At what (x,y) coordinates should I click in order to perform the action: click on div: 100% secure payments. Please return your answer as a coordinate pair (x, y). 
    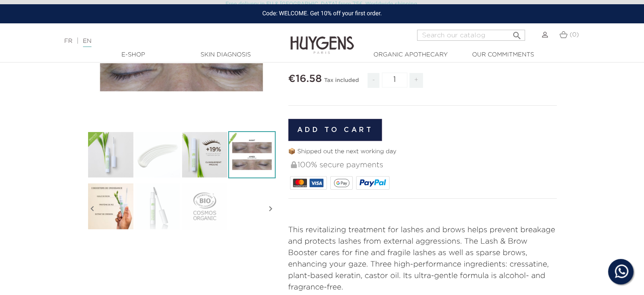
    Looking at the image, I should click on (423, 165).